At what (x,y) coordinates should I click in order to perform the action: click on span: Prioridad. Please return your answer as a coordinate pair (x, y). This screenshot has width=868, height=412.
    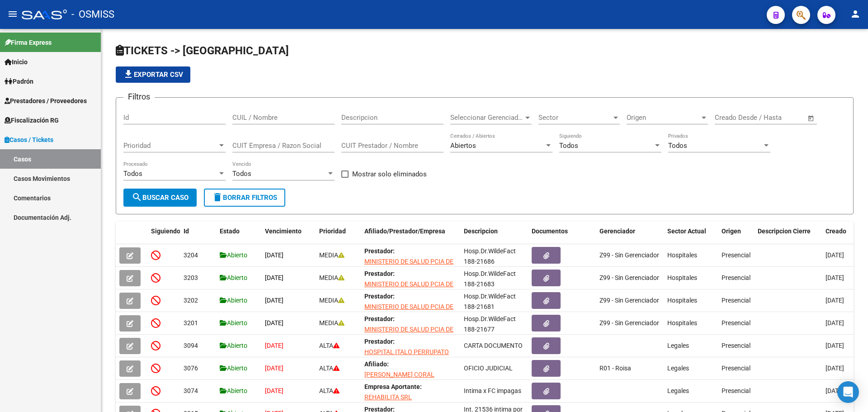
    Looking at the image, I should click on (170, 146).